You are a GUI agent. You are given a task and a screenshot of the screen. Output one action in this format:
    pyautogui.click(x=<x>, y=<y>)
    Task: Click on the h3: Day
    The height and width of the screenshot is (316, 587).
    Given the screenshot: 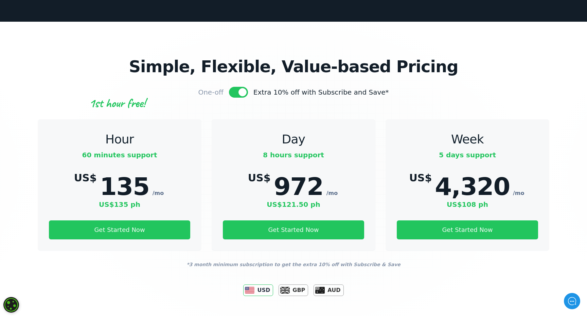 What is the action you would take?
    pyautogui.click(x=293, y=139)
    